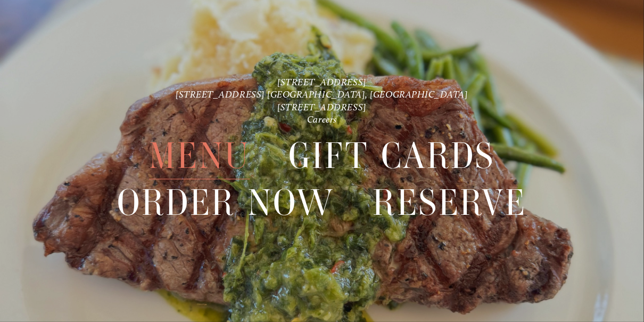 The image size is (644, 322). Describe the element at coordinates (449, 203) in the screenshot. I see `span: Reserve` at that location.